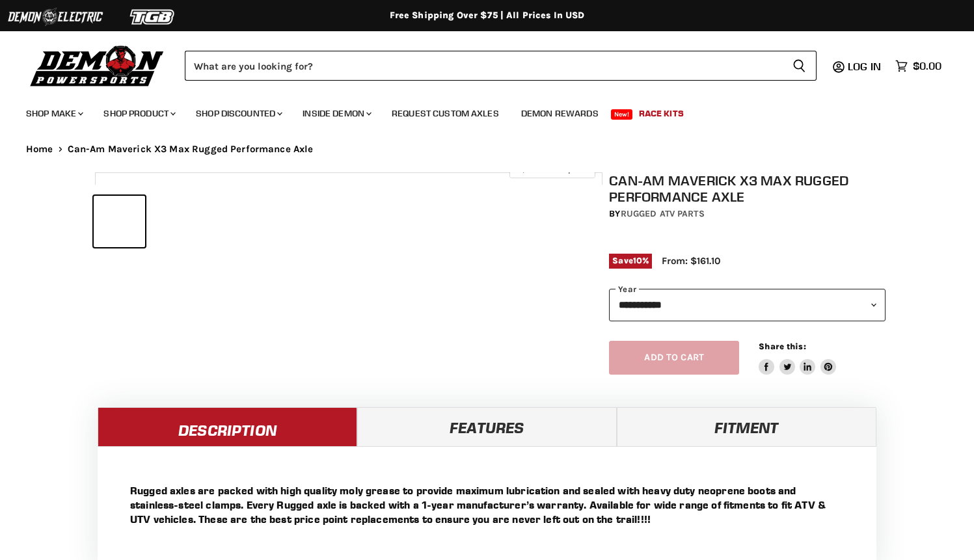  Describe the element at coordinates (799, 65) in the screenshot. I see `button: Search` at that location.